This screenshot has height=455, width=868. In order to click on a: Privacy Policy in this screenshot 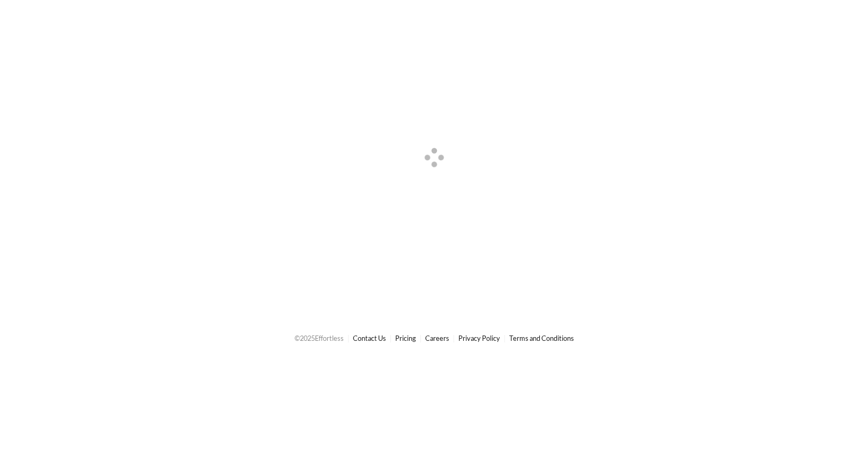, I will do `click(480, 338)`.